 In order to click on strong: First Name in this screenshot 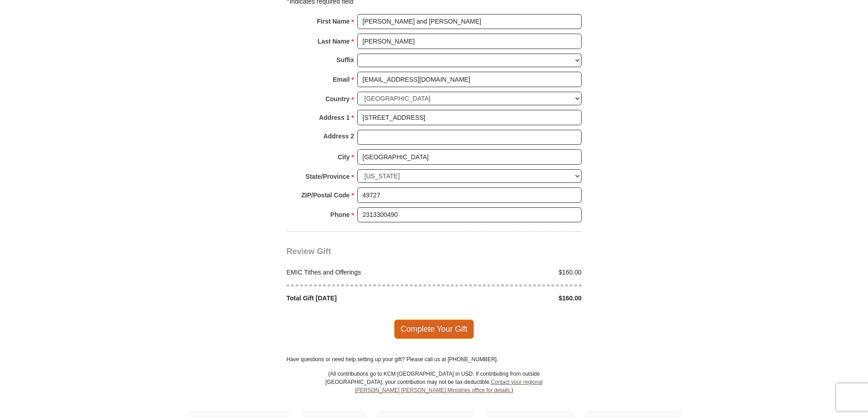, I will do `click(334, 22)`.